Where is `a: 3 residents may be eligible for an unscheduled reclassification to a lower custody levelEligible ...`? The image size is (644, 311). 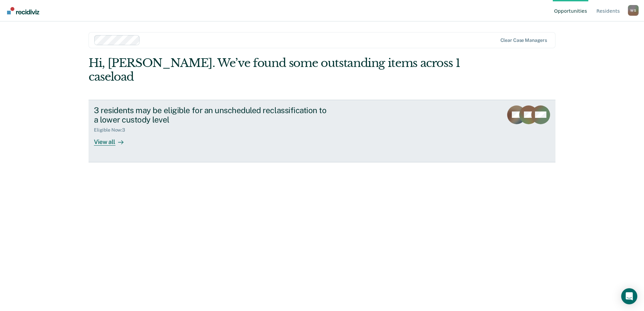 a: 3 residents may be eligible for an unscheduled reclassification to a lower custody levelEligible ... is located at coordinates (322, 131).